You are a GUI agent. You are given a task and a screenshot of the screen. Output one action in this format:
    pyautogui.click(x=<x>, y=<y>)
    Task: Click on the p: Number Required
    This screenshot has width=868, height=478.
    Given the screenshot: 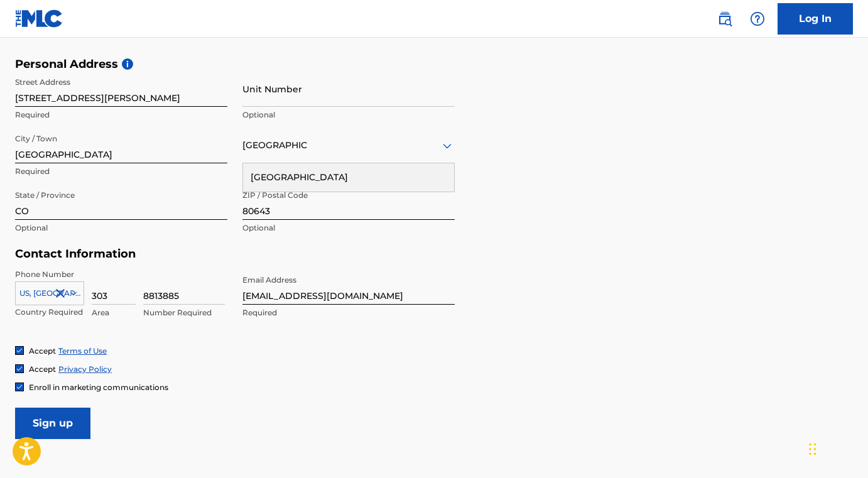 What is the action you would take?
    pyautogui.click(x=184, y=313)
    